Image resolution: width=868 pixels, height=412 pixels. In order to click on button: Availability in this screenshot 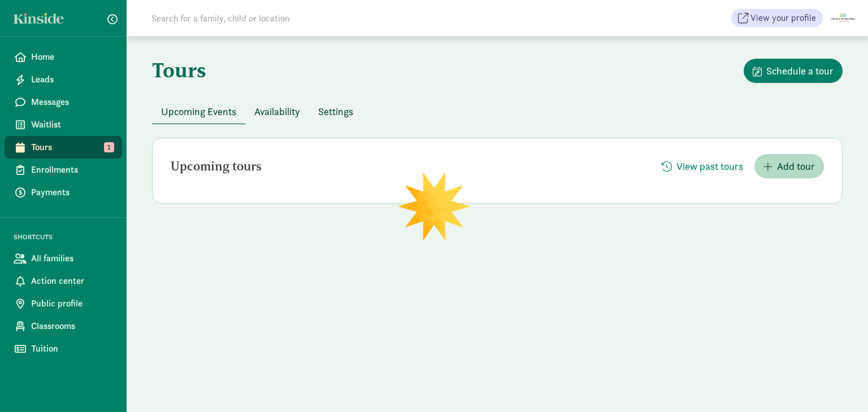, I will do `click(277, 111)`.